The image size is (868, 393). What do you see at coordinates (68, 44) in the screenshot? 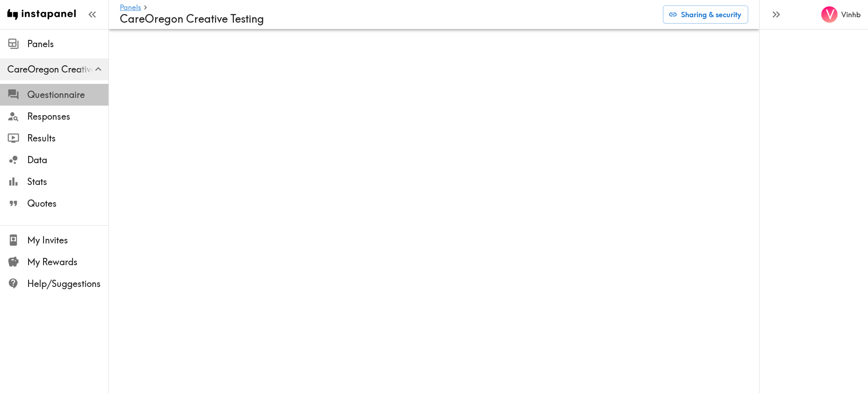
I see `span: Panels` at bounding box center [68, 44].